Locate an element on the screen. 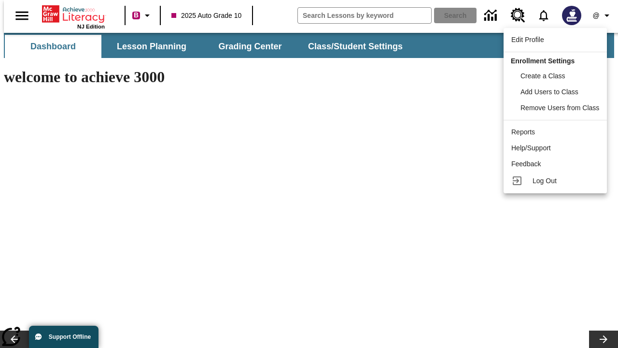 This screenshot has height=348, width=618. span: Create a Class is located at coordinates (543, 76).